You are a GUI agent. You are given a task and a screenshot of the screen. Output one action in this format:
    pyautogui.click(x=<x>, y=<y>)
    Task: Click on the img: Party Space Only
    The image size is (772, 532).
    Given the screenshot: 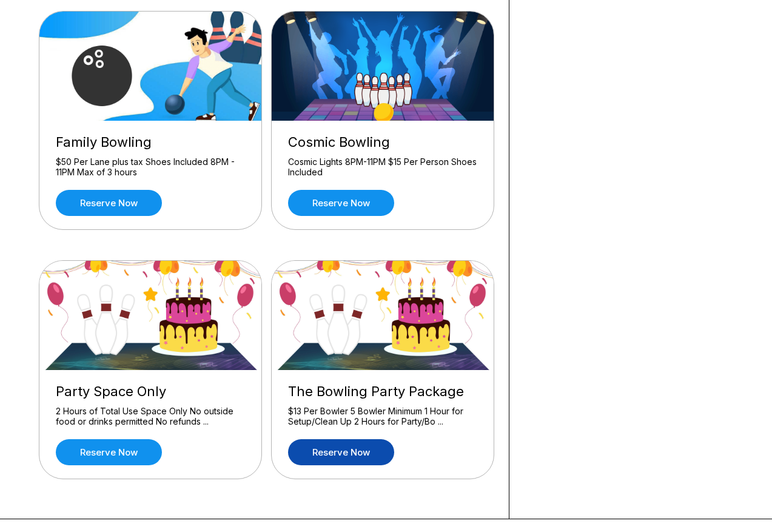 What is the action you would take?
    pyautogui.click(x=151, y=316)
    